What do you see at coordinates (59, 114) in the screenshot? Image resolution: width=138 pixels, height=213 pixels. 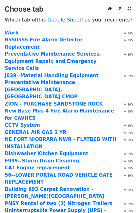 I see `a: New Base Plus 4 Fire Alarm Maintenance for CAVHCS` at bounding box center [59, 114].